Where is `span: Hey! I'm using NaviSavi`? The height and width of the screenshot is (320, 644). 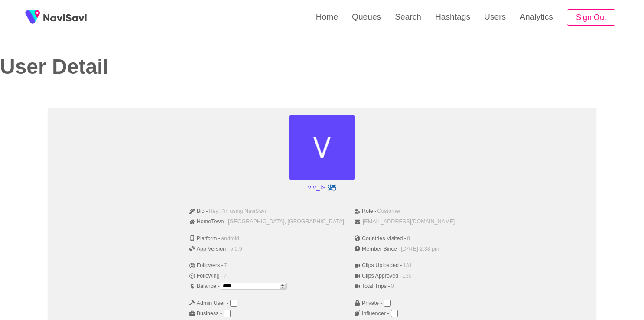 span: Hey! I'm using NaviSavi is located at coordinates (237, 211).